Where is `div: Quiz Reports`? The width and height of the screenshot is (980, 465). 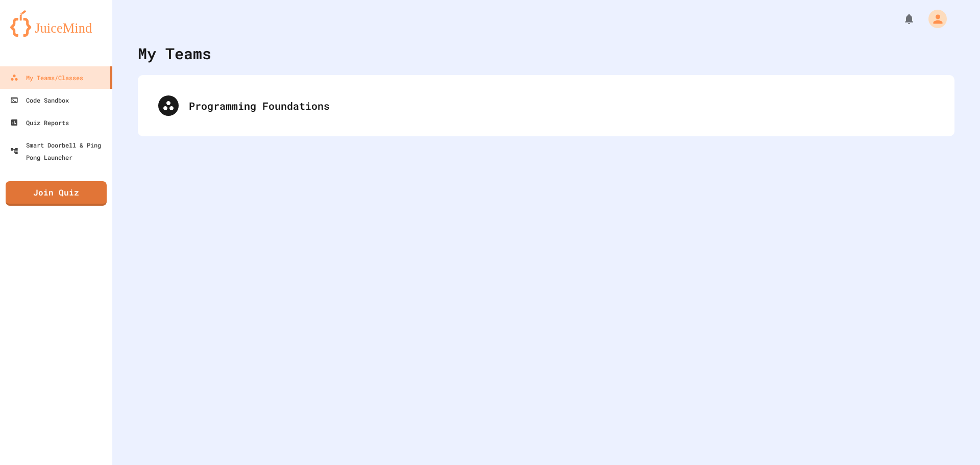
div: Quiz Reports is located at coordinates (39, 123).